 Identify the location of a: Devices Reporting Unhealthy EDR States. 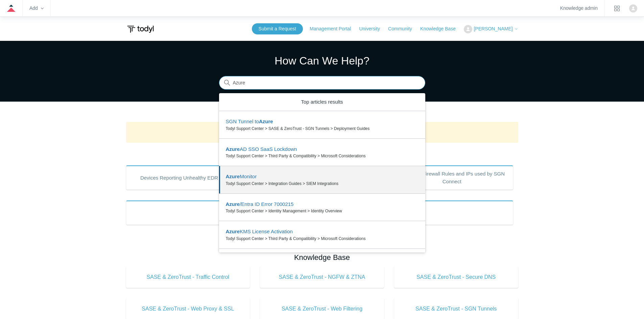
(187, 178).